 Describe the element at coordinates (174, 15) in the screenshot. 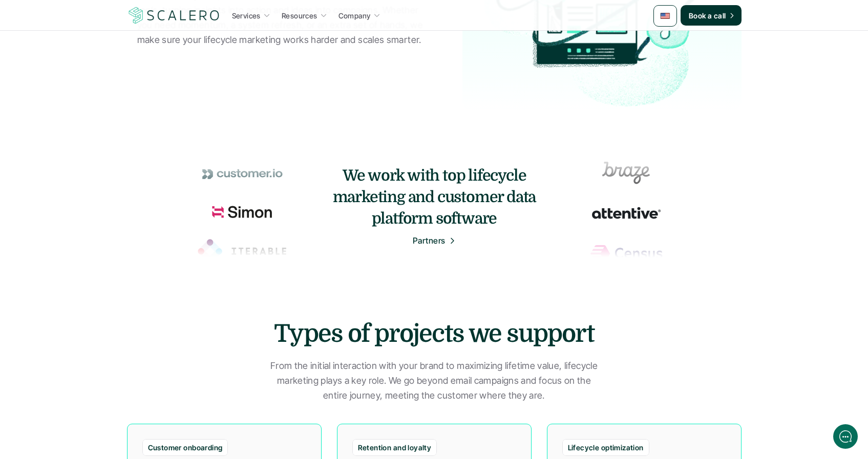

I see `a: Scalero company logotype` at that location.